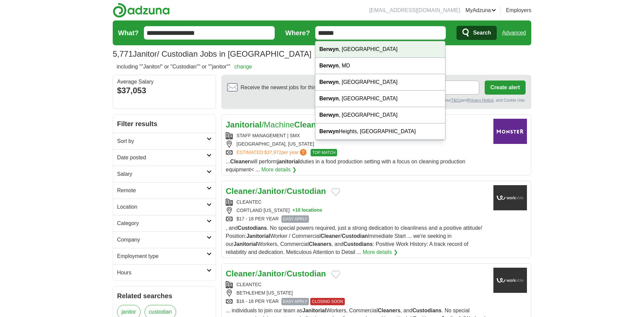  I want to click on div: , MD, so click(380, 66).